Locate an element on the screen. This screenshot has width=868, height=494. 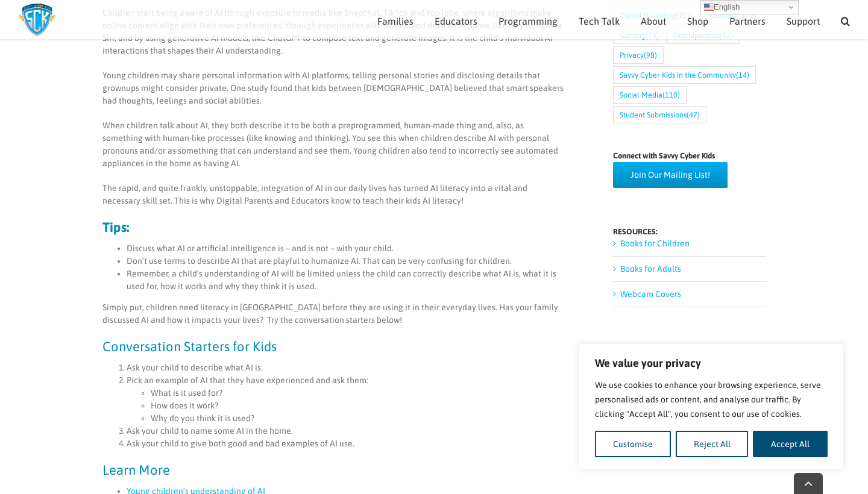
img: Savvy Cyber Kids Logo is located at coordinates (37, 19).